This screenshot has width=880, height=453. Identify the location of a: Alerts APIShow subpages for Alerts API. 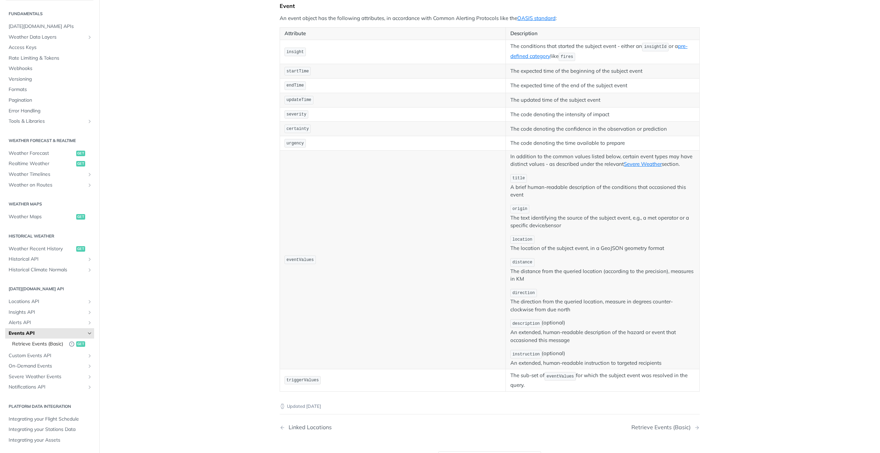
(50, 323).